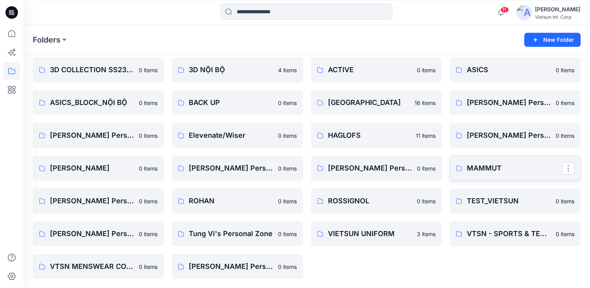 The height and width of the screenshot is (288, 590). Describe the element at coordinates (515, 168) in the screenshot. I see `a: MAMMUT` at that location.